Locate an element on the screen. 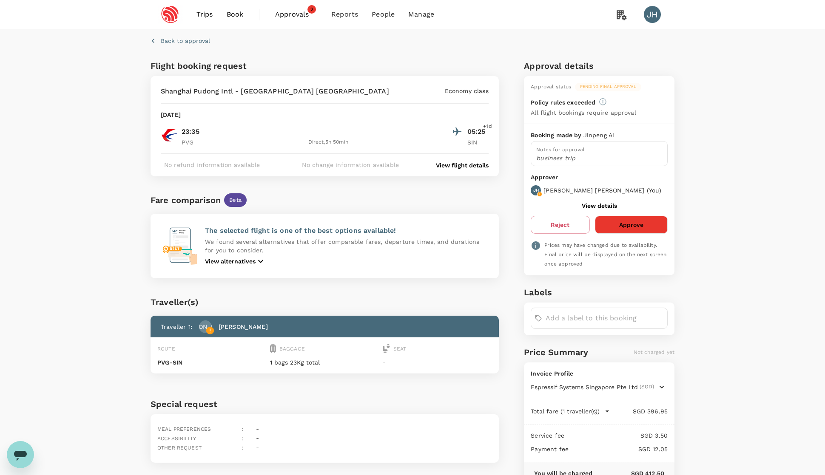  p: View alternatives is located at coordinates (230, 262).